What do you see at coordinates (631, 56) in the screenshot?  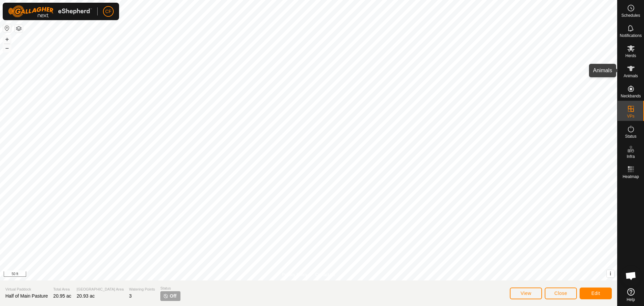 I see `span: Herds` at bounding box center [631, 56].